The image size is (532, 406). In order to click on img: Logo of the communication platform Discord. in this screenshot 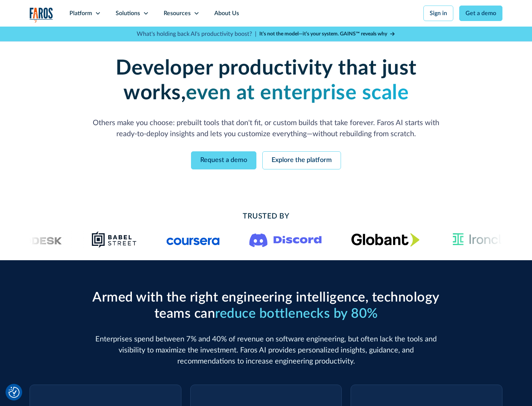, I will do `click(286, 240)`.